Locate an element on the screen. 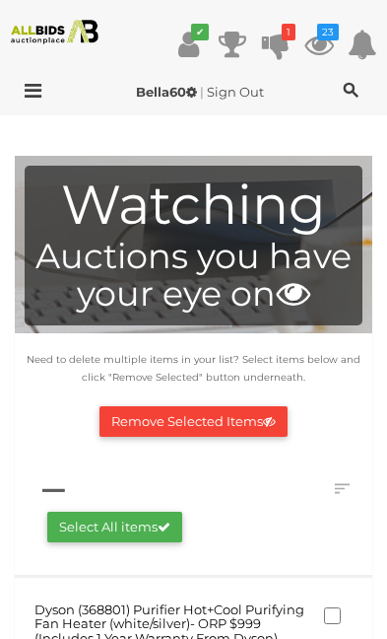  button: Remove Selected Items is located at coordinates (193, 421).